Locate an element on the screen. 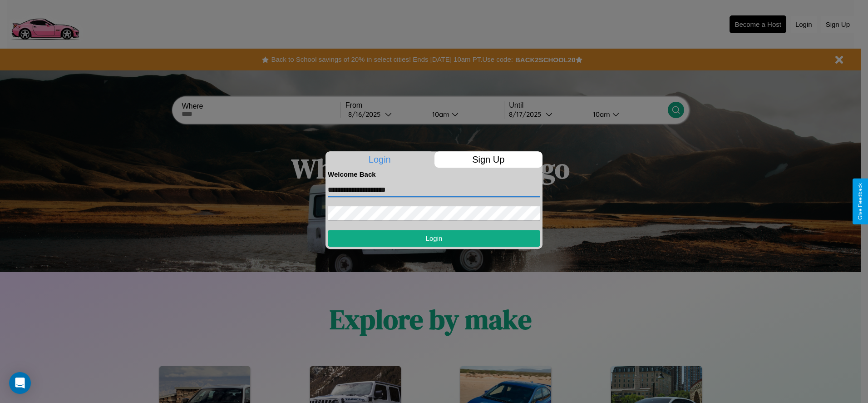  button: Login is located at coordinates (434, 238).